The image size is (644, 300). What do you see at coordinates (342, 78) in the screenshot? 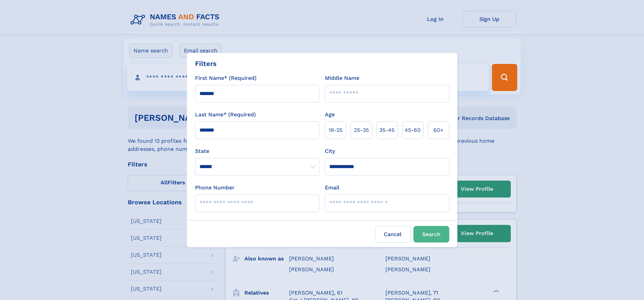
I see `label: Middle Name` at bounding box center [342, 78].